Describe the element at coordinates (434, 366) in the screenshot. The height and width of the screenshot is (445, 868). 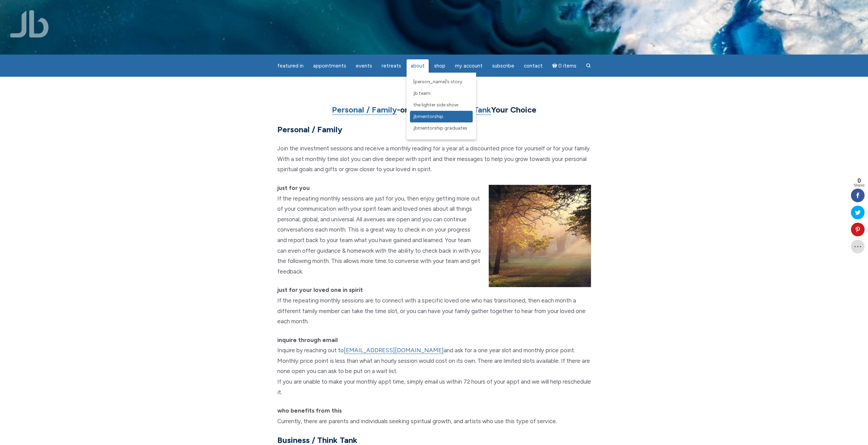
I see `p: Inquire by reaching out to and ask for a one year slot and monthly price point. Monthly price poi...` at that location.